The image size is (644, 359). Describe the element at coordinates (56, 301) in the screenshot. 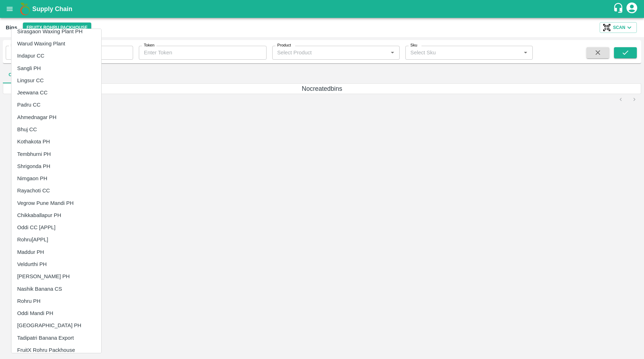

I see `li: Rohru PH` at that location.